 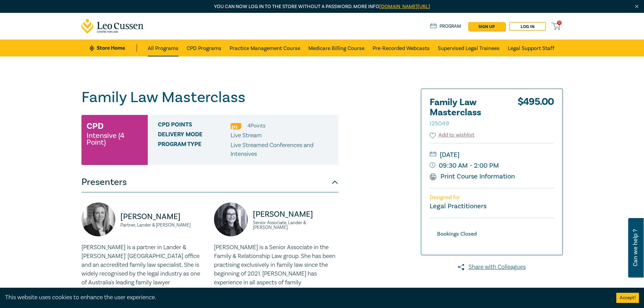 I want to click on h3: CPD, so click(x=95, y=126).